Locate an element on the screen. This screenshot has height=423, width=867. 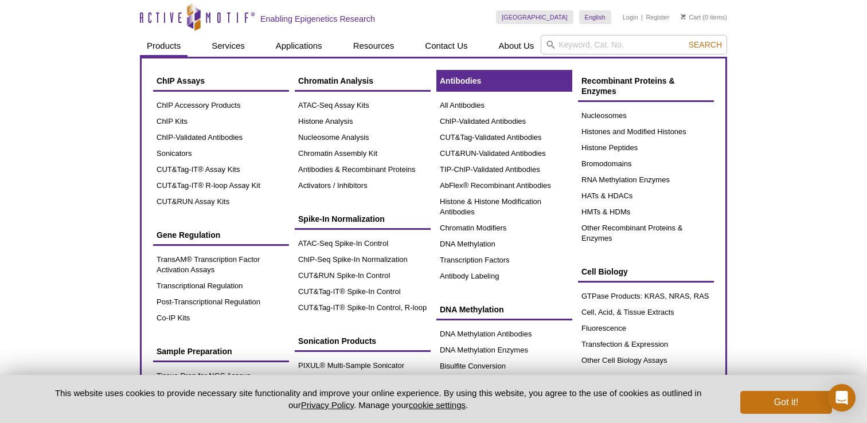
a: RNA Methylation Enzymes is located at coordinates (646, 180).